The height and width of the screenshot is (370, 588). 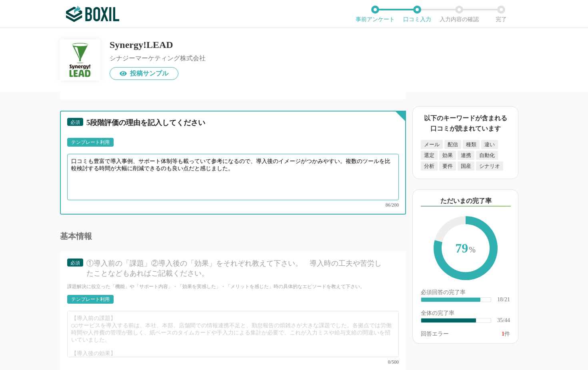 What do you see at coordinates (233, 362) in the screenshot?
I see `div: 0/500` at bounding box center [233, 362].